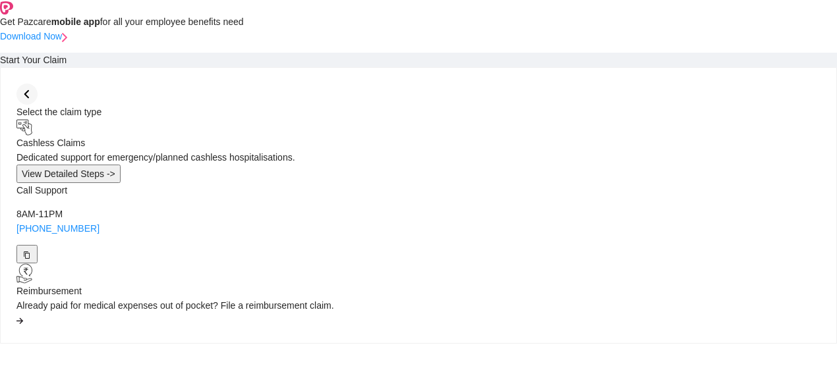 This screenshot has height=391, width=837. What do you see at coordinates (76, 22) in the screenshot?
I see `strong: mobile app` at bounding box center [76, 22].